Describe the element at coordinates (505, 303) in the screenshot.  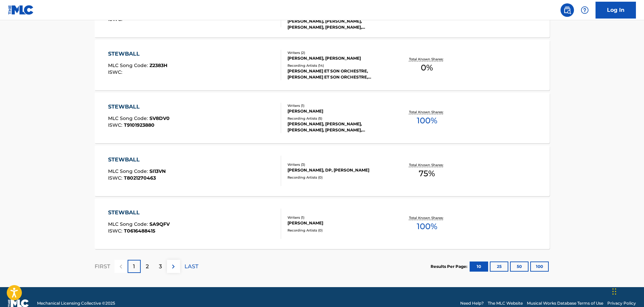
I see `a: The MLC Website` at that location.